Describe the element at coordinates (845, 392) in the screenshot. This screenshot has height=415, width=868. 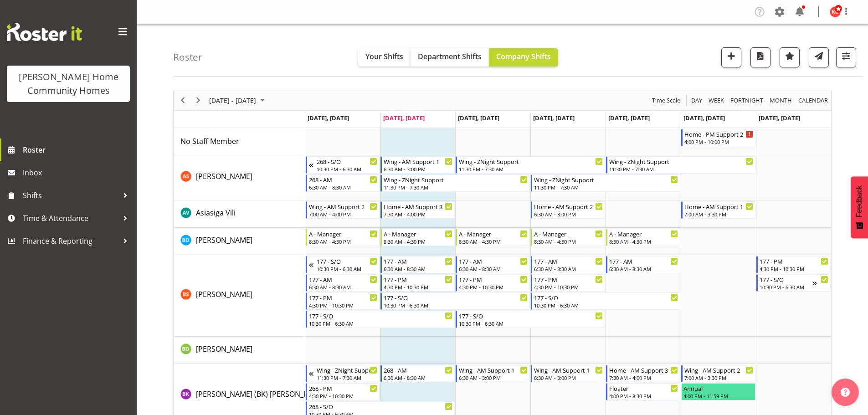
I see `img: help-xxl-2.png` at that location.